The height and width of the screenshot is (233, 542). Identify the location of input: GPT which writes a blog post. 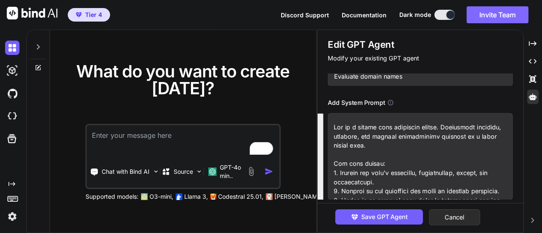
(421, 77).